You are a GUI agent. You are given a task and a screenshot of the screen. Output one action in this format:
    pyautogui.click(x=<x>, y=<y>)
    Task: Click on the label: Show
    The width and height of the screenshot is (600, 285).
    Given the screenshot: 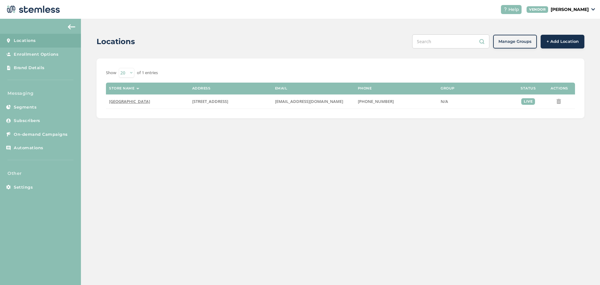 What is the action you would take?
    pyautogui.click(x=111, y=73)
    